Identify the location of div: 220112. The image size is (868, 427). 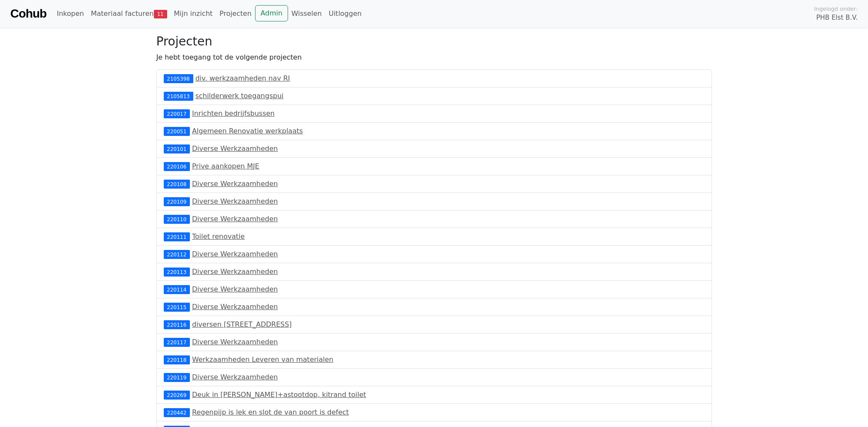
(176, 254).